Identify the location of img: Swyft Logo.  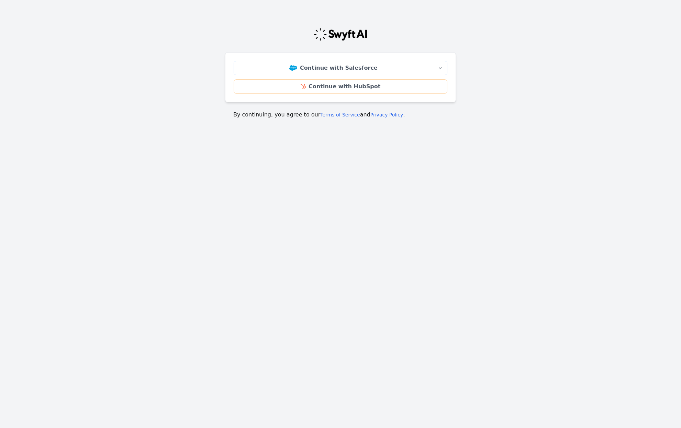
(341, 34).